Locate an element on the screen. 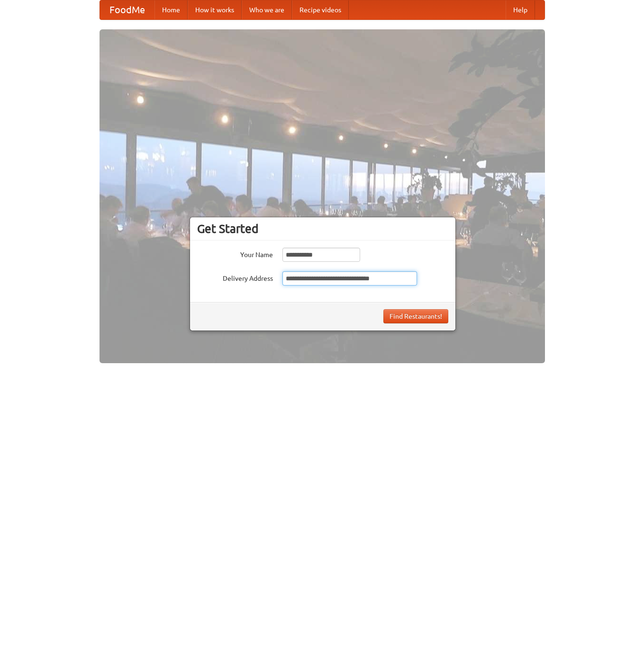  button: Find Restaurants! is located at coordinates (415, 316).